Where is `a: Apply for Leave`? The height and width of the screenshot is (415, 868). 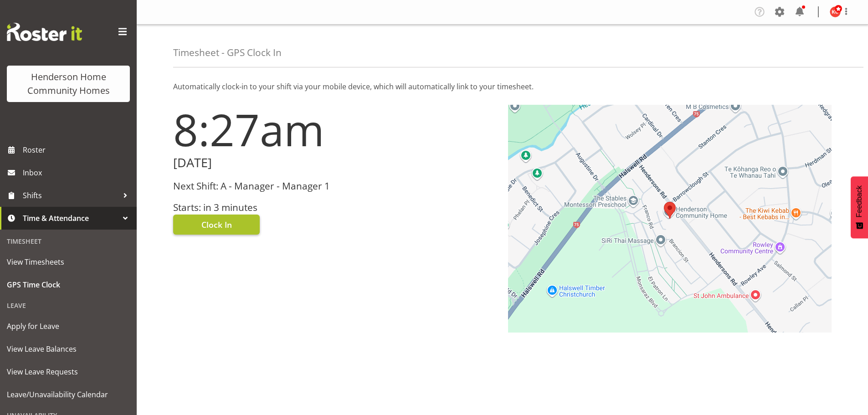 a: Apply for Leave is located at coordinates (69, 327).